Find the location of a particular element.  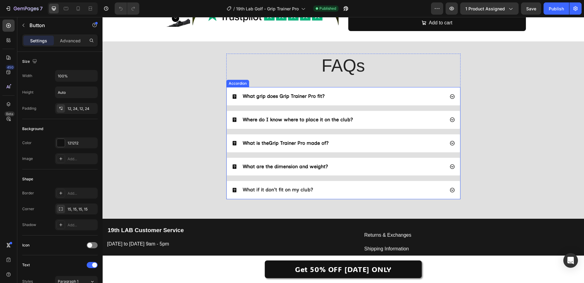

div: Padding is located at coordinates (29, 108).